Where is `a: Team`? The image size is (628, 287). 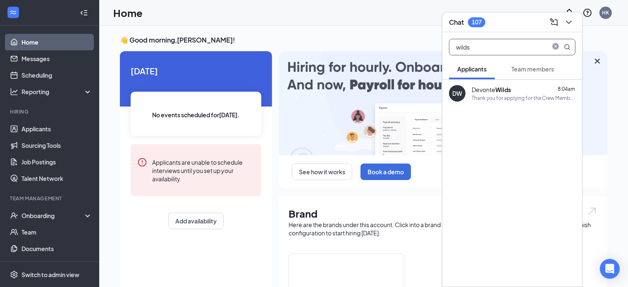
a: Team is located at coordinates (57, 232).